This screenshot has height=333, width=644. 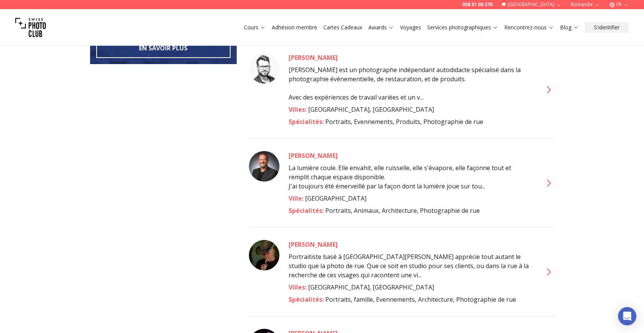 I want to click on a: Adhésion membre, so click(x=294, y=28).